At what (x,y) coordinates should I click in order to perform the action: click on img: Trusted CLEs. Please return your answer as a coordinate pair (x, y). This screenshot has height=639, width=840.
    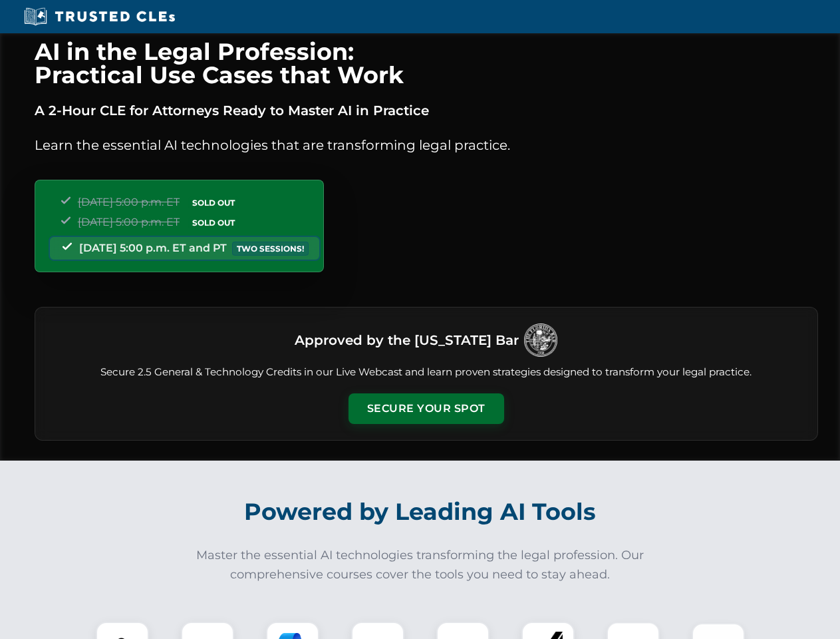
    Looking at the image, I should click on (99, 16).